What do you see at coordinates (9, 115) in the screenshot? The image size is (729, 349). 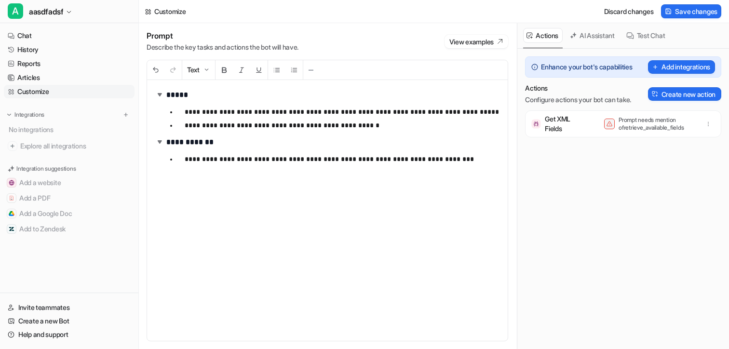 I see `img: expand menu` at bounding box center [9, 115].